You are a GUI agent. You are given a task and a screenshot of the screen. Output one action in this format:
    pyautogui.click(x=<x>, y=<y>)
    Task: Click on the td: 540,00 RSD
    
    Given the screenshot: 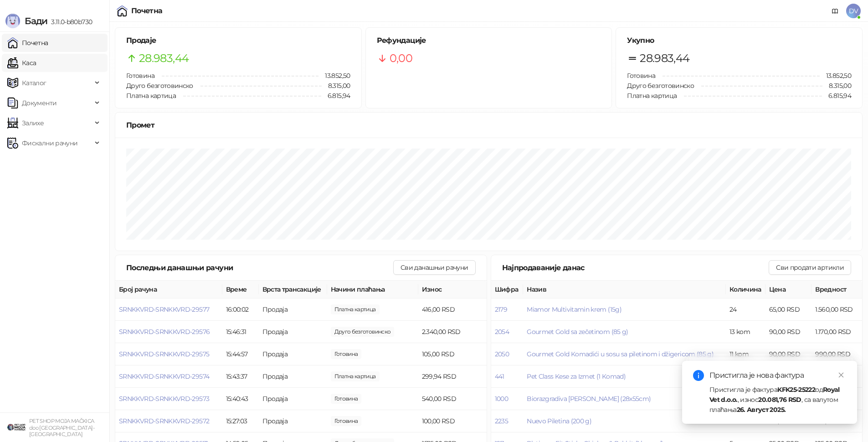 What is the action you would take?
    pyautogui.click(x=452, y=398)
    